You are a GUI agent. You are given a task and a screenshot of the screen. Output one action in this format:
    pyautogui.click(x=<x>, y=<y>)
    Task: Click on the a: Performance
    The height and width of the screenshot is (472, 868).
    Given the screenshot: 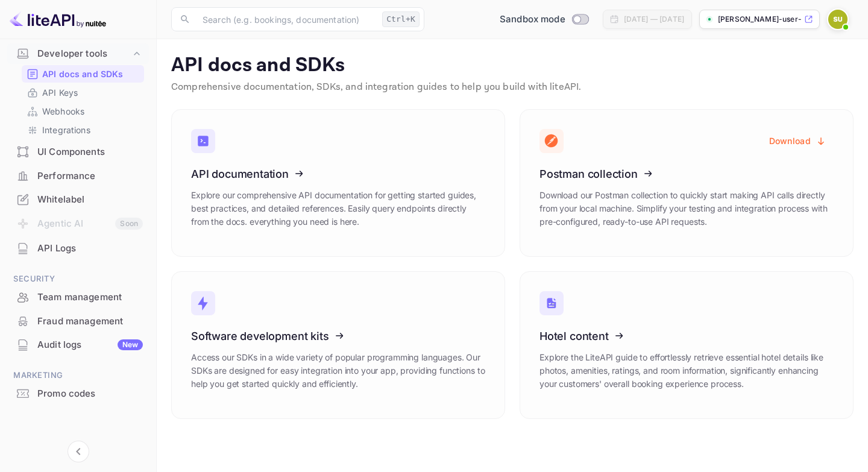 What is the action you would take?
    pyautogui.click(x=78, y=176)
    